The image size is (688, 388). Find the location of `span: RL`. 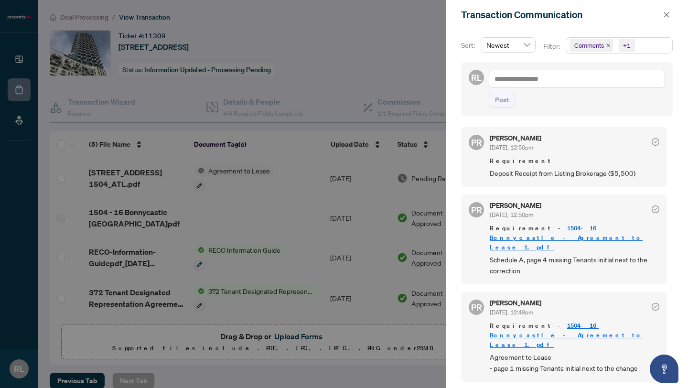

span: RL is located at coordinates (476, 77).